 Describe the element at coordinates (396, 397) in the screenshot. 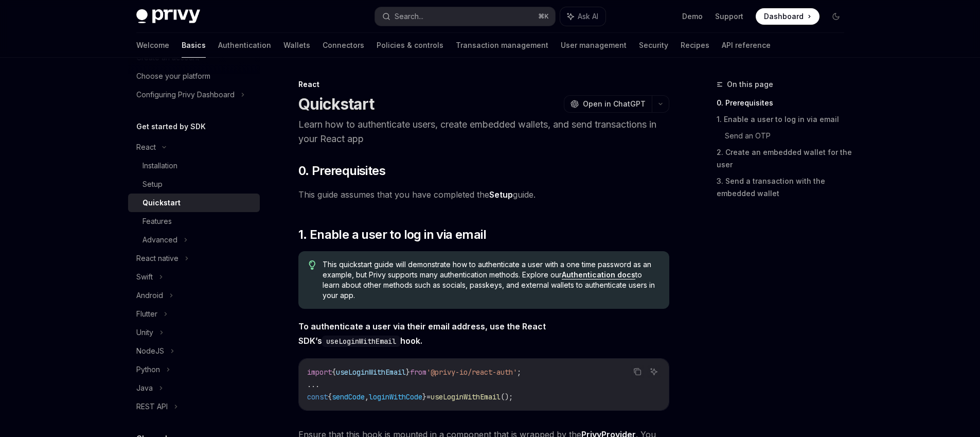

I see `span: loginWithCode` at that location.